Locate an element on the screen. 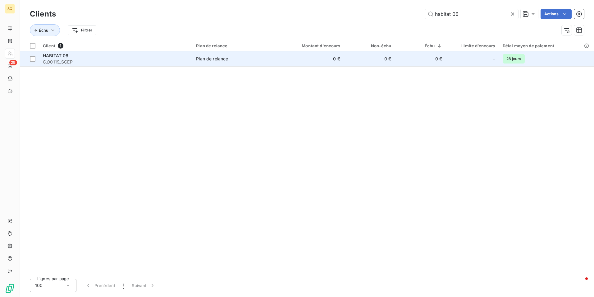 The width and height of the screenshot is (594, 297). span: Échu is located at coordinates (44, 30).